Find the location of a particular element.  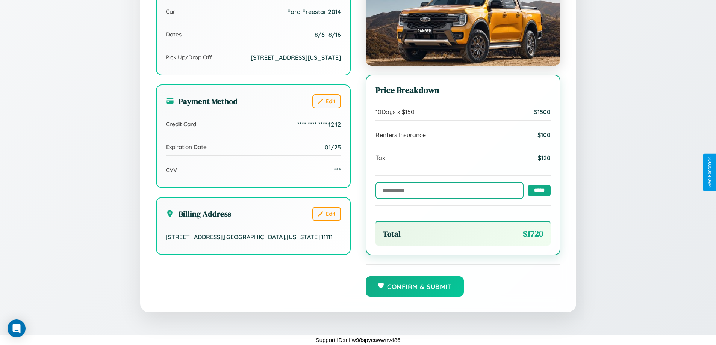

span: Renters Insurance is located at coordinates (400, 135).